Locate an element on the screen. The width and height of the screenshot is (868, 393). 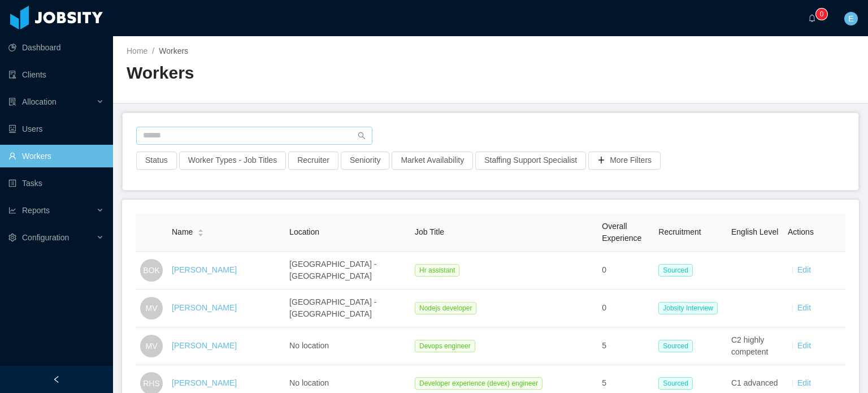
span: Allocation is located at coordinates (39, 102).